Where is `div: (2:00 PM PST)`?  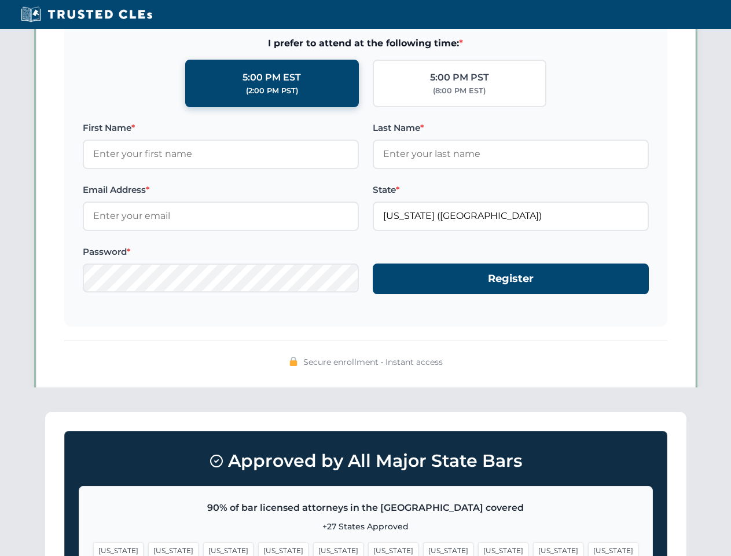
div: (2:00 PM PST) is located at coordinates (272, 91).